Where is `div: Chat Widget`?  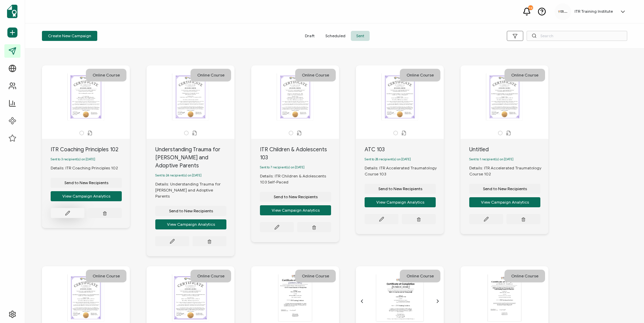 div: Chat Widget is located at coordinates (627, 307).